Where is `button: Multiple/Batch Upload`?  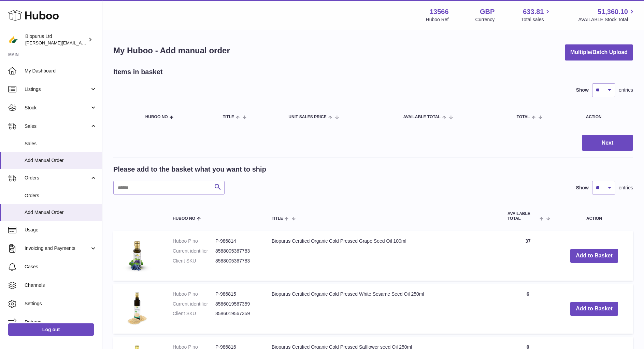 button: Multiple/Batch Upload is located at coordinates (599, 52).